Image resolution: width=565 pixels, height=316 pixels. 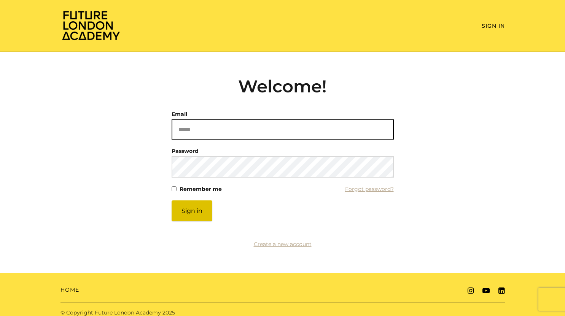 What do you see at coordinates (179, 114) in the screenshot?
I see `label: Email` at bounding box center [179, 114].